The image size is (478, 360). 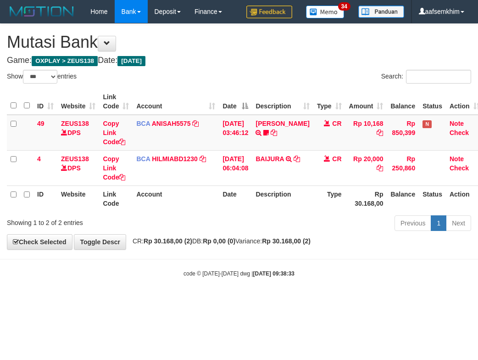 What do you see at coordinates (380, 133) in the screenshot?
I see `a: Copy Rp 10,168 to clipboard` at bounding box center [380, 133].